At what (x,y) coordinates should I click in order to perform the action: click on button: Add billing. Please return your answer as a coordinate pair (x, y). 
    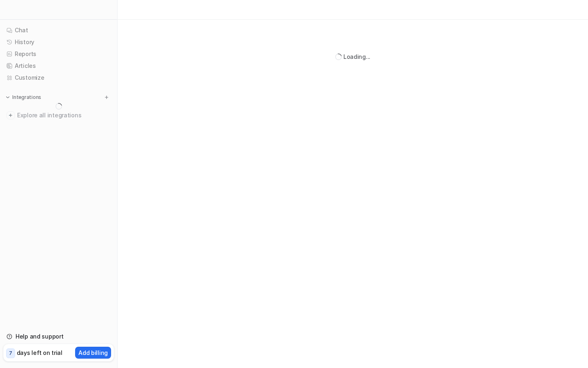
    Looking at the image, I should click on (93, 352).